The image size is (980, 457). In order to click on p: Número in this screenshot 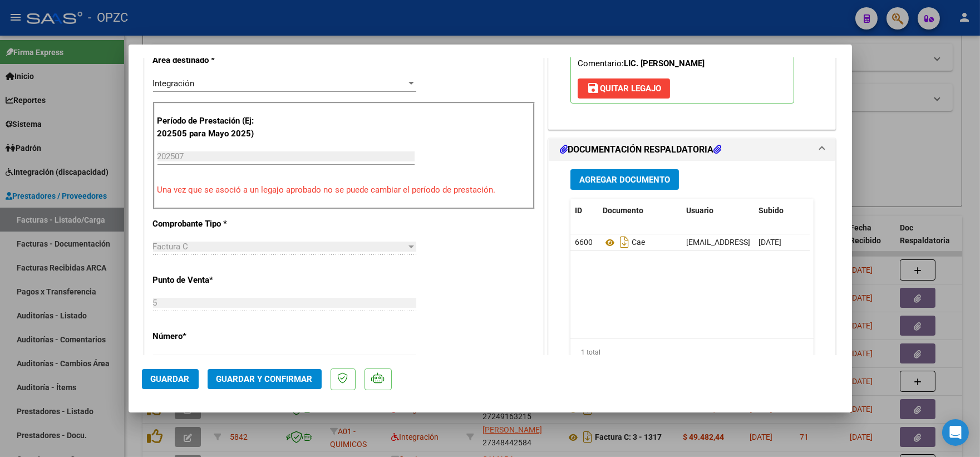, I will do `click(210, 336)`.